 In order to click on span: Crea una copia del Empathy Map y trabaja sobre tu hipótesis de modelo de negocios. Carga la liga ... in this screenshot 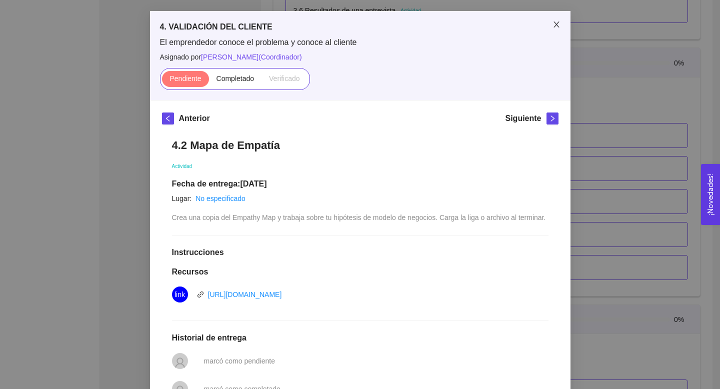, I will do `click(359, 217)`.